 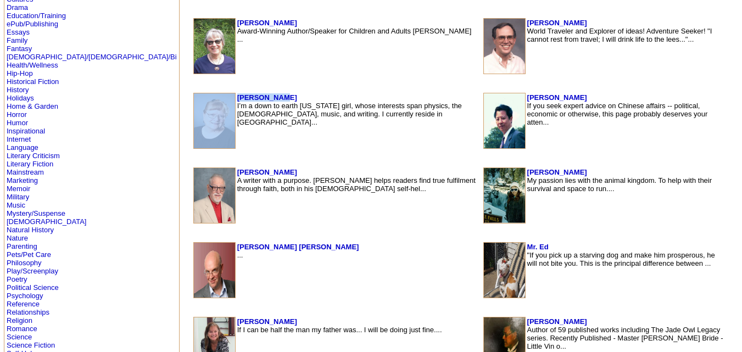 I want to click on a: Drama, so click(x=17, y=7).